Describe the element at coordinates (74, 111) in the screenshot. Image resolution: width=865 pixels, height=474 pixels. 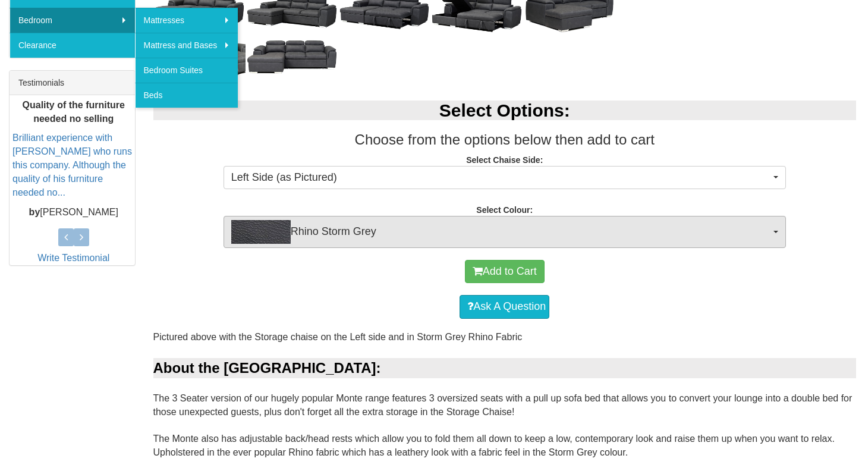
I see `b: Quality of the furniture needed no selling` at that location.